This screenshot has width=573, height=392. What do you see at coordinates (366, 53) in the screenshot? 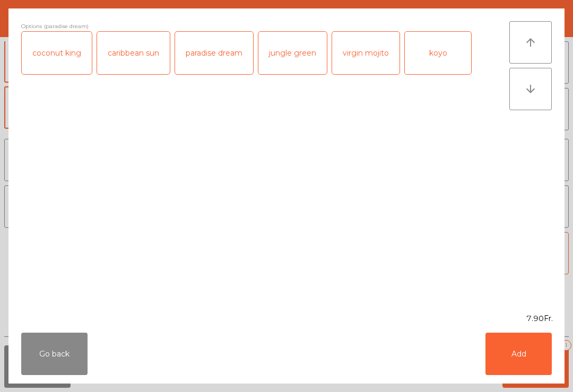
I see `div: virgin mojito` at bounding box center [366, 53].